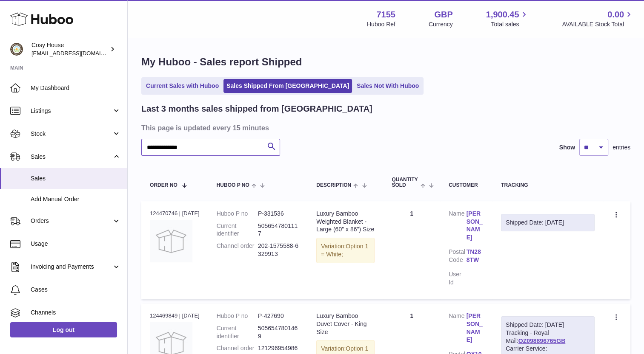  I want to click on span: Huboo P no, so click(233, 185).